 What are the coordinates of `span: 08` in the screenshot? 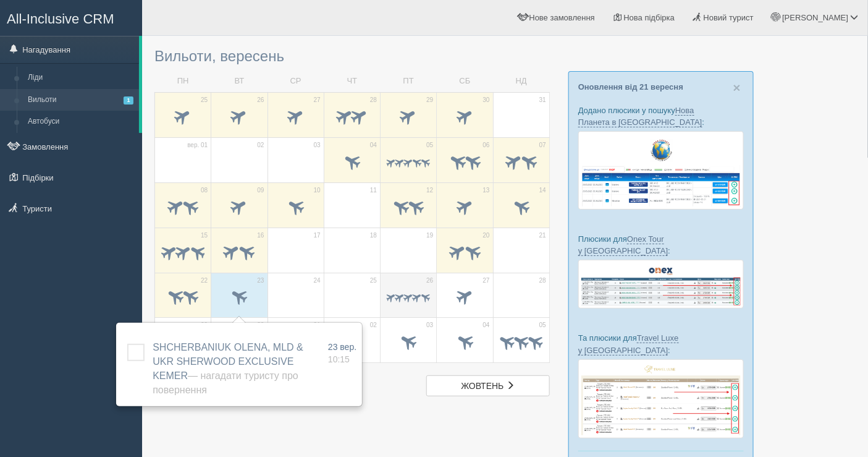 It's located at (204, 191).